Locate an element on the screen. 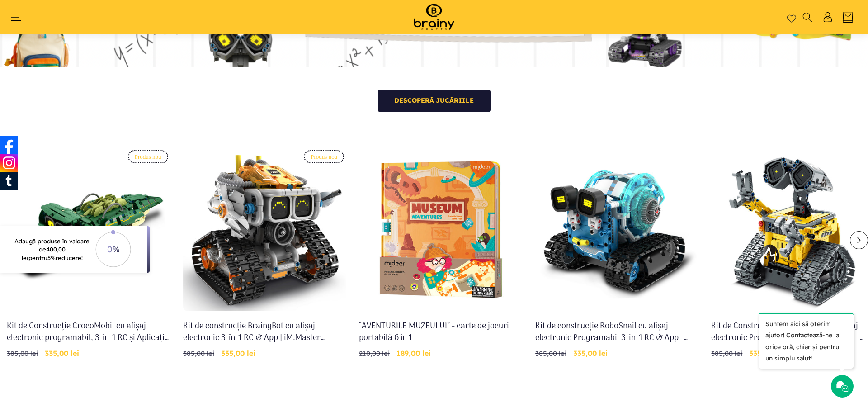 The image size is (868, 412). a: Kit de construcție RoboSnail cu afișaj electronic Programabil 3-in-1 RC & App - iM.Master (8059) is located at coordinates (617, 332).